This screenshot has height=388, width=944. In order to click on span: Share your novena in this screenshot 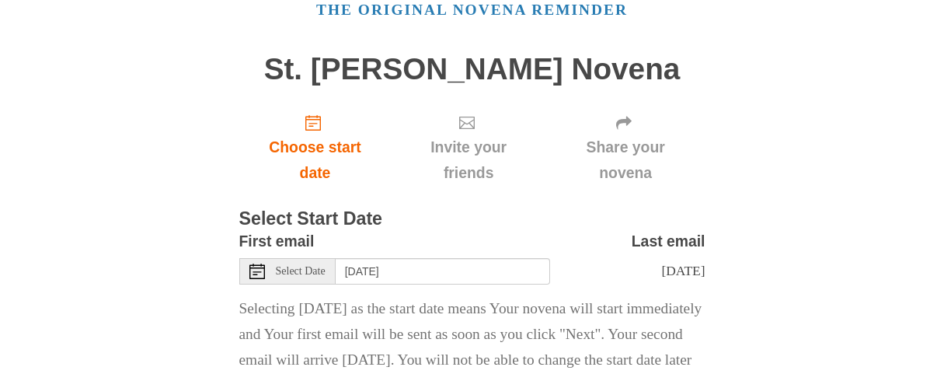, I will do `click(625, 160)`.